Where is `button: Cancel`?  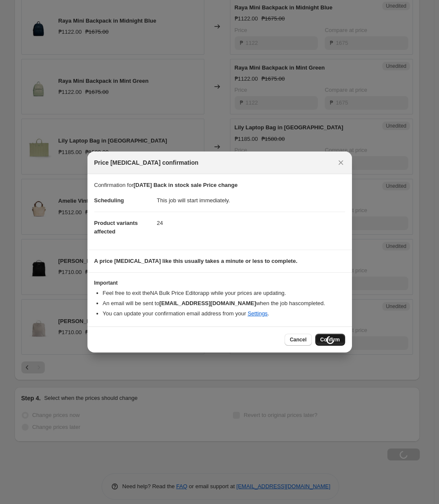 button: Cancel is located at coordinates (298, 340).